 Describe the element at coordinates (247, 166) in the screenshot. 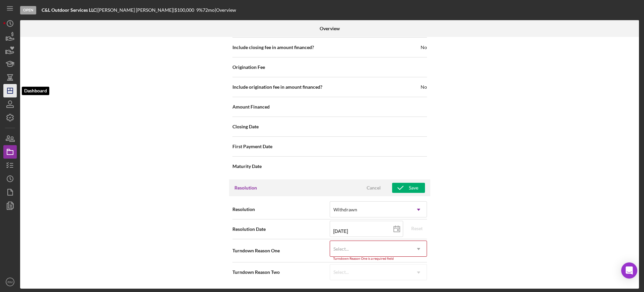

I see `span: Maturity Date` at that location.